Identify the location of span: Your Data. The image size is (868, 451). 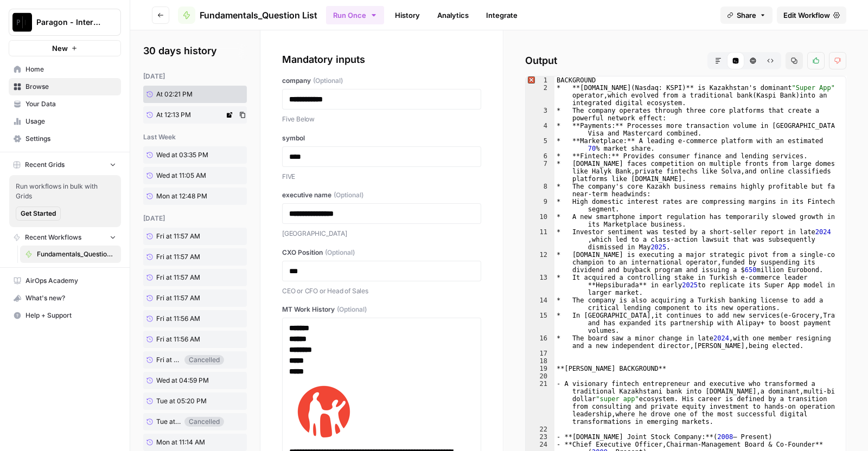
(71, 104).